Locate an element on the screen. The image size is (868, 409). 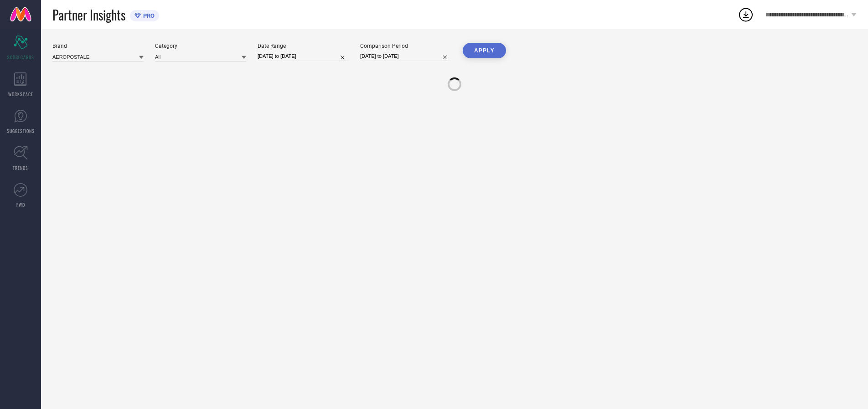
div: Comparison Period is located at coordinates (405, 46).